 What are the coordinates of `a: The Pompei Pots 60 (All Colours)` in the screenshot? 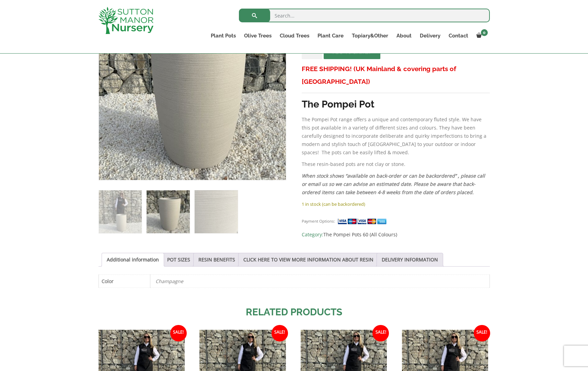 It's located at (360, 234).